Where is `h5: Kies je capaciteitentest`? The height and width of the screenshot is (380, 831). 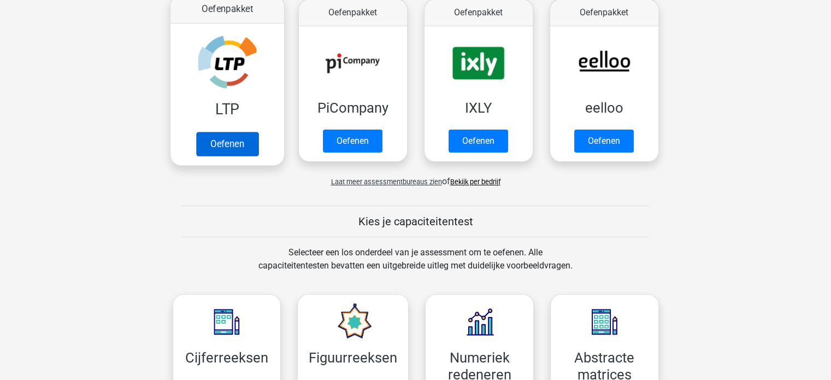
h5: Kies je capaciteitentest is located at coordinates (416, 221).